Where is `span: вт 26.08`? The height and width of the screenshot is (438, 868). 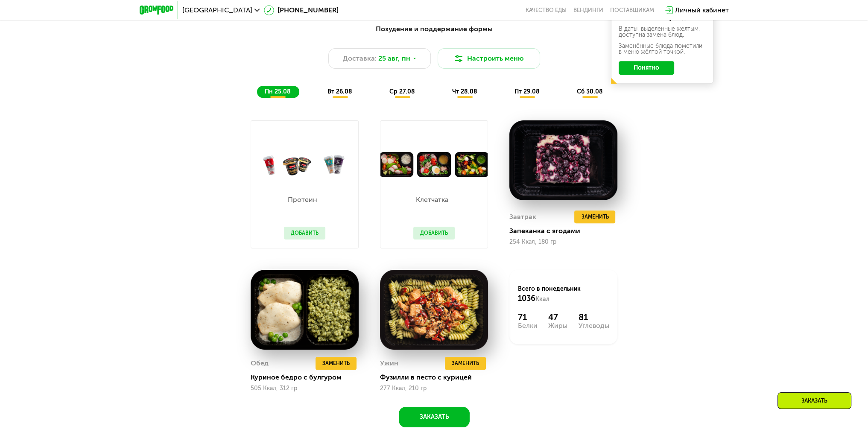 span: вт 26.08 is located at coordinates (340, 91).